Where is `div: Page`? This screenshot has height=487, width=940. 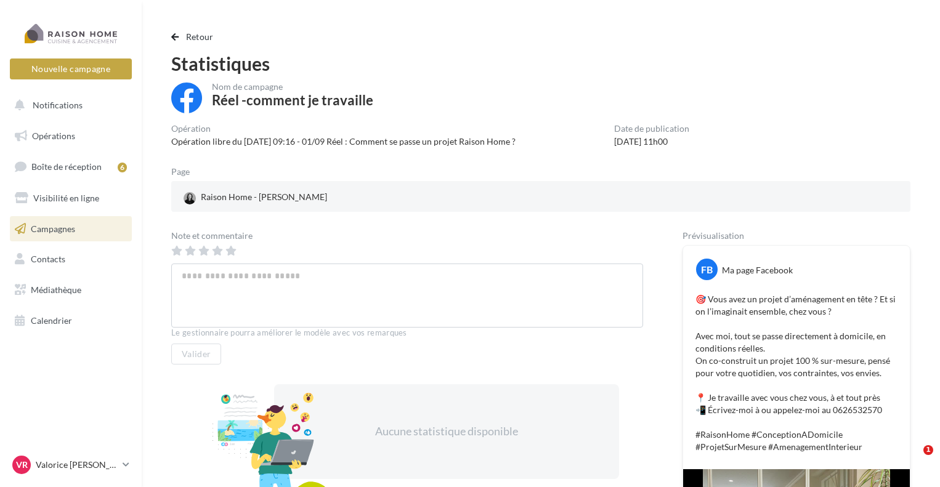
div: Page is located at coordinates (185, 172).